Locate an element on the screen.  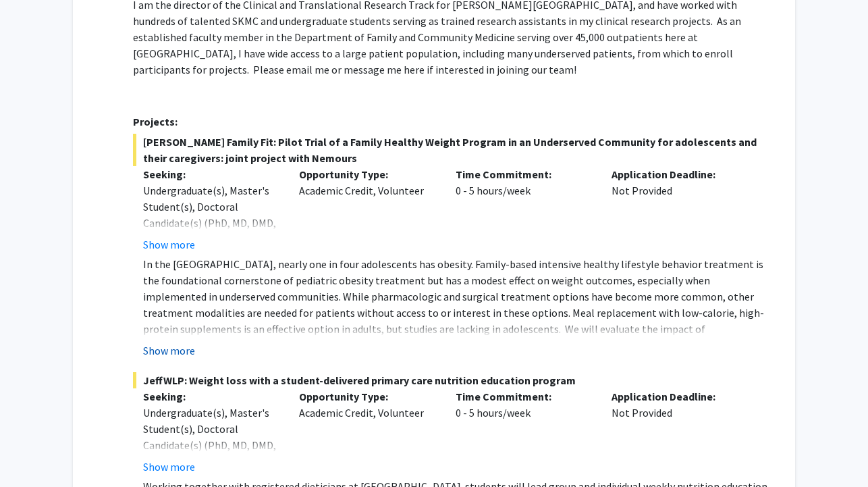
div: Undergraduate(s), Master's Student(s), Doctoral Candidate(s) (PhD, MD, DMD, PharmD, etc.), Postdo... is located at coordinates (211, 239).